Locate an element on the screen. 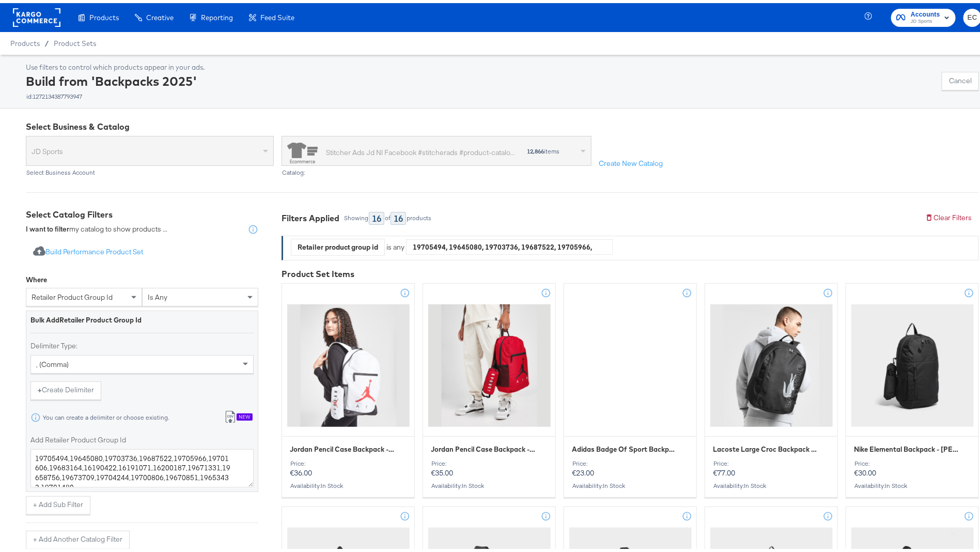  strong: 12,866 is located at coordinates (536, 148).